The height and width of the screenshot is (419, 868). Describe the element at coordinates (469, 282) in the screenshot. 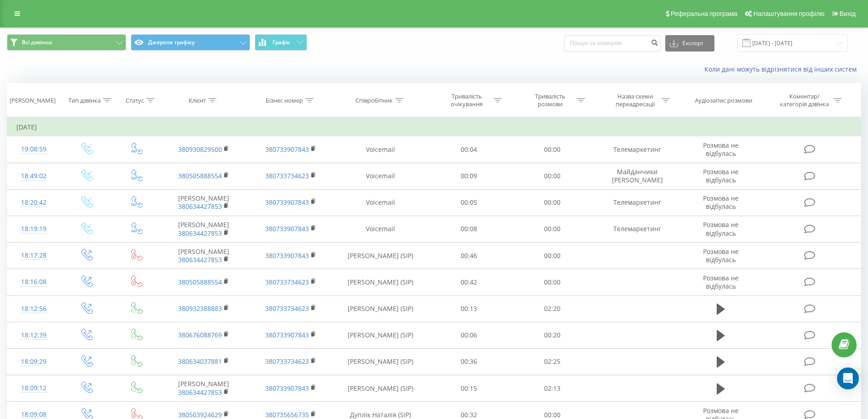

I see `td: 00:42` at that location.